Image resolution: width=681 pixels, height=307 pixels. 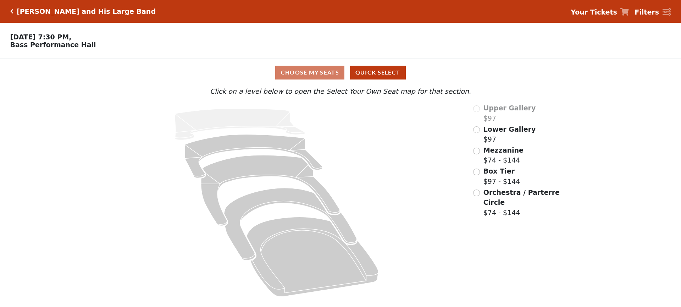 I want to click on button: Quick Select, so click(x=378, y=72).